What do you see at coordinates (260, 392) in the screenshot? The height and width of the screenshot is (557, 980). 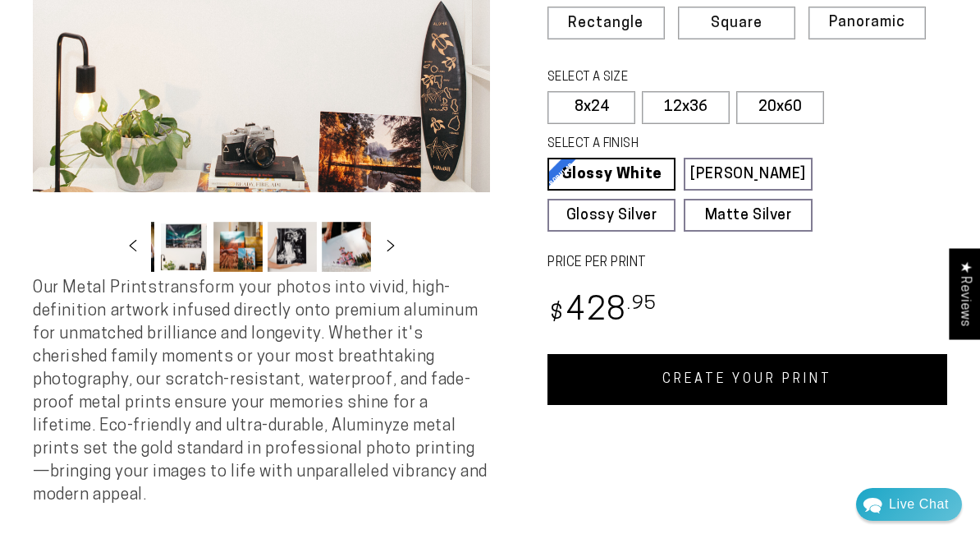 I see `span: Our Metal Prints transform your photos into vivid, high-definition artwork infused directly onto ...` at bounding box center [260, 392].